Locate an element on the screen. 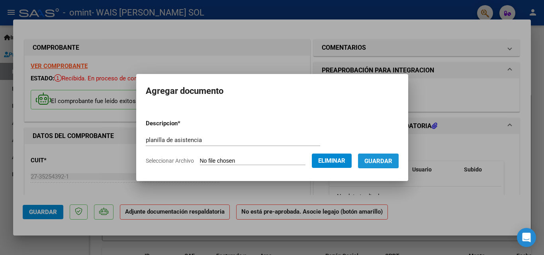 Image resolution: width=544 pixels, height=255 pixels. span: Guardar is located at coordinates (378, 161).